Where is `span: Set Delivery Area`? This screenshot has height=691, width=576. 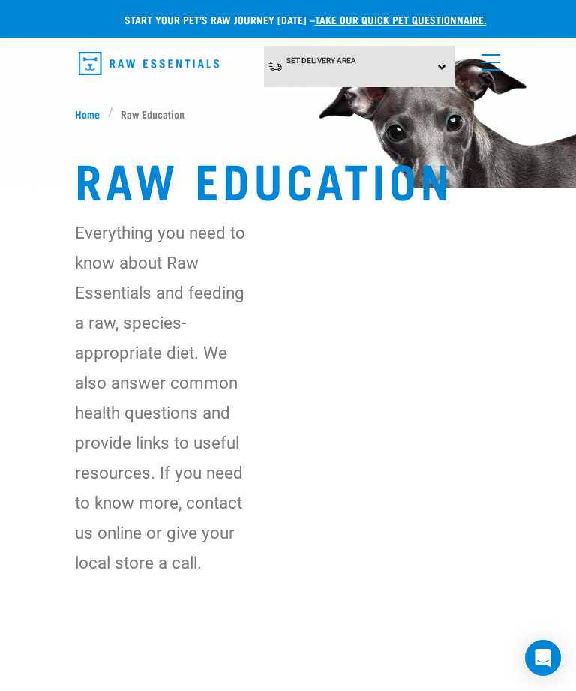 span: Set Delivery Area is located at coordinates (321, 60).